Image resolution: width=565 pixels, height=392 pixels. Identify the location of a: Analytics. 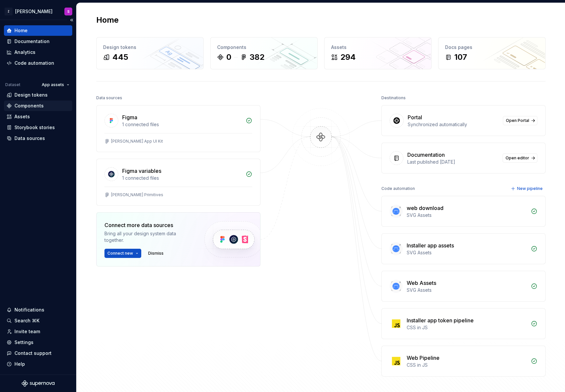
(38, 52).